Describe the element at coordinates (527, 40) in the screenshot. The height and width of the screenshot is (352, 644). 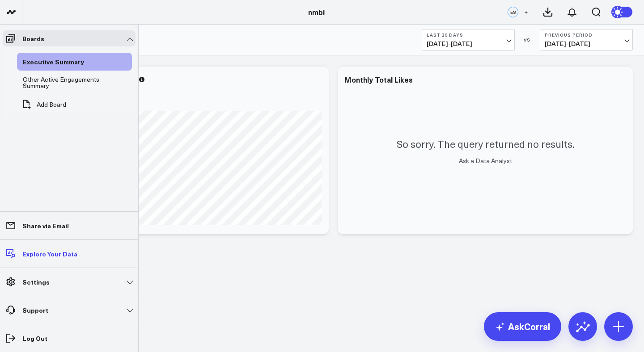
I see `div: VS` at that location.